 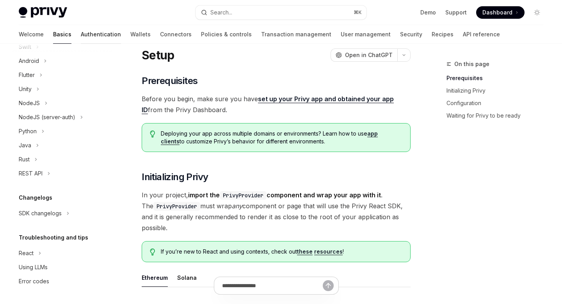 I want to click on button: Toggle React section, so click(x=62, y=253).